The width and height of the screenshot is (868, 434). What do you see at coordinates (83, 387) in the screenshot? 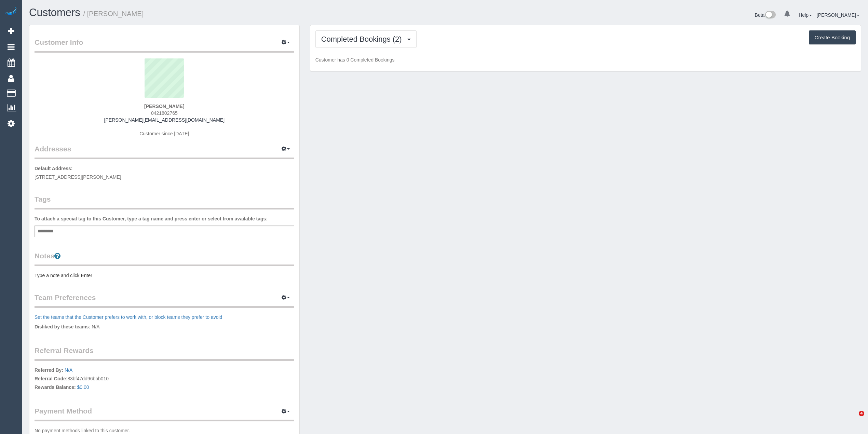
I see `a: $0.00` at bounding box center [83, 387].